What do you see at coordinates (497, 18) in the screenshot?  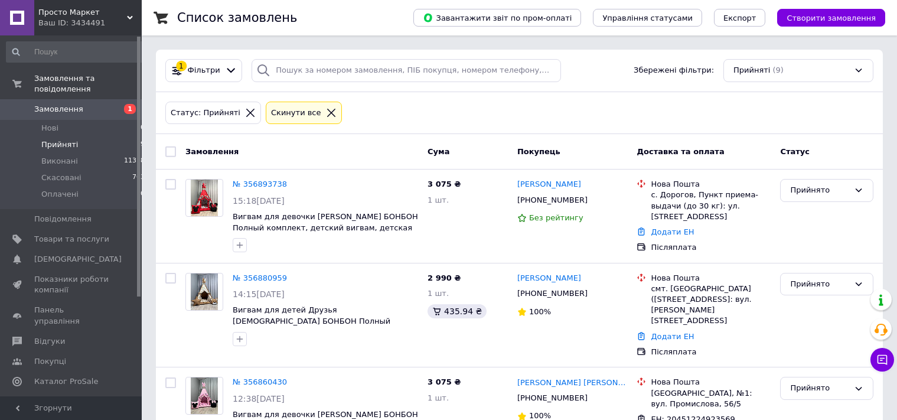 I see `span: Завантажити звіт по пром-оплаті` at bounding box center [497, 18].